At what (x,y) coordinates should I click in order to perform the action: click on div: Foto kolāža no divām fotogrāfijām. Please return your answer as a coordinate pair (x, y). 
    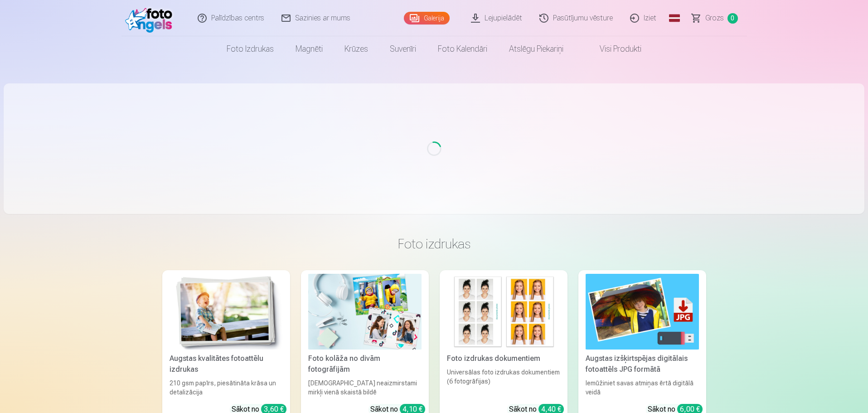
    Looking at the image, I should click on (365, 364).